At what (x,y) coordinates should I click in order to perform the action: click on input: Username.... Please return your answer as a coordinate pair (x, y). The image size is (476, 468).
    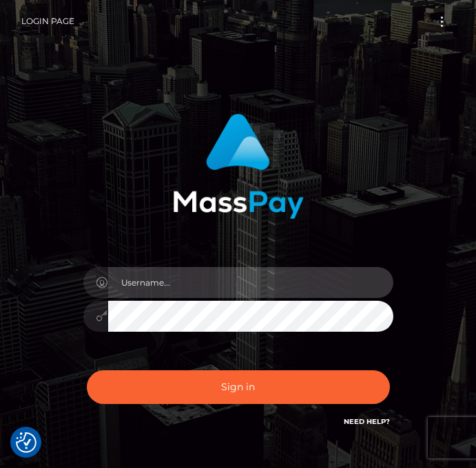
    Looking at the image, I should click on (250, 283).